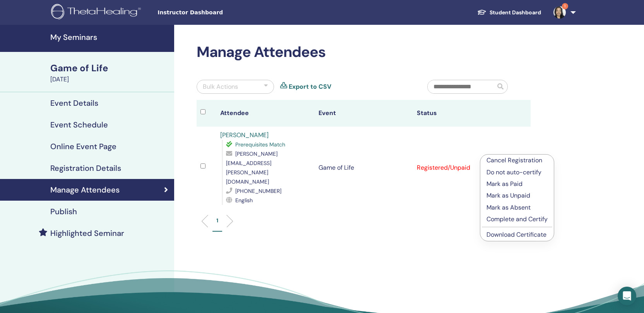  Describe the element at coordinates (217, 221) in the screenshot. I see `p: 1` at that location.